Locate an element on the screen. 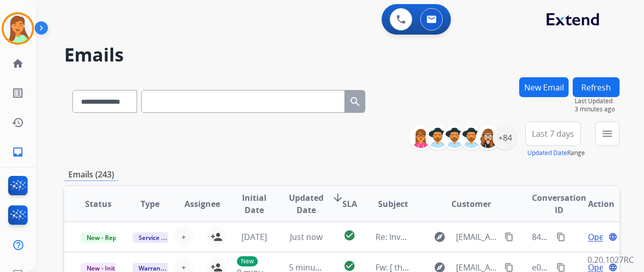  span: Type is located at coordinates (150, 204).